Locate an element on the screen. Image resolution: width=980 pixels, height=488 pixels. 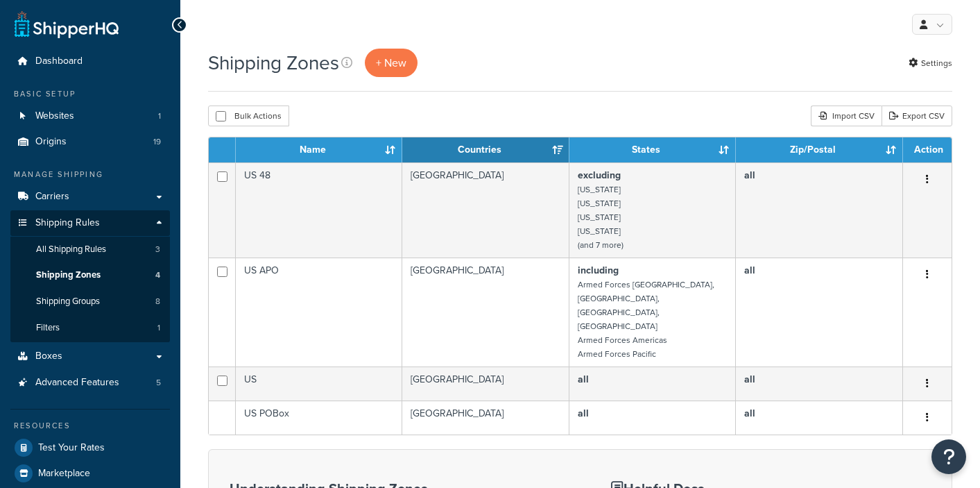
th: Zip/Postal: activate to sort column ascending is located at coordinates (819, 150).